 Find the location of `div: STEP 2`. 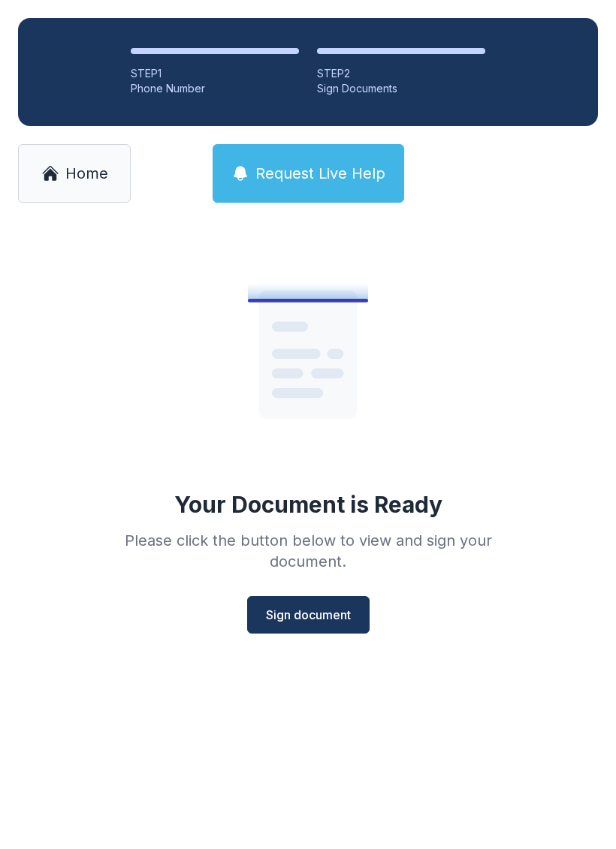

div: STEP 2 is located at coordinates (401, 74).